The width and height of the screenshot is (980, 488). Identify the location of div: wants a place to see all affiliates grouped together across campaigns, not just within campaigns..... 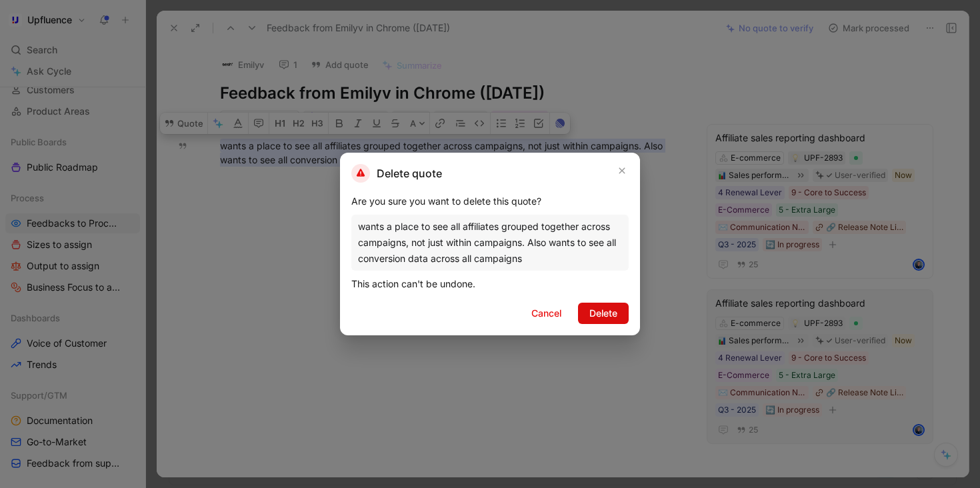
(490, 242).